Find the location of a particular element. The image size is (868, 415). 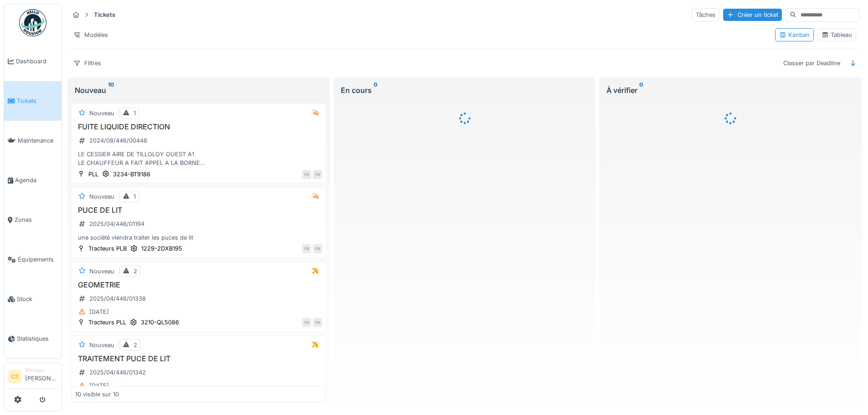

div: LE CESSIER AIRE DE TILLOLOY OUEST A1 LE CHAUFFEUR A FAIT APPEL A LA BORNE FUITE LIQUIDE DIRECTION... is located at coordinates (198, 159).